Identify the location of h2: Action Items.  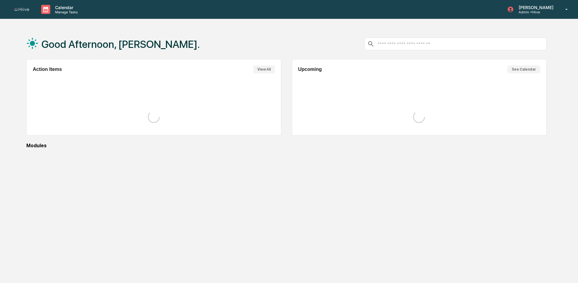
(47, 69).